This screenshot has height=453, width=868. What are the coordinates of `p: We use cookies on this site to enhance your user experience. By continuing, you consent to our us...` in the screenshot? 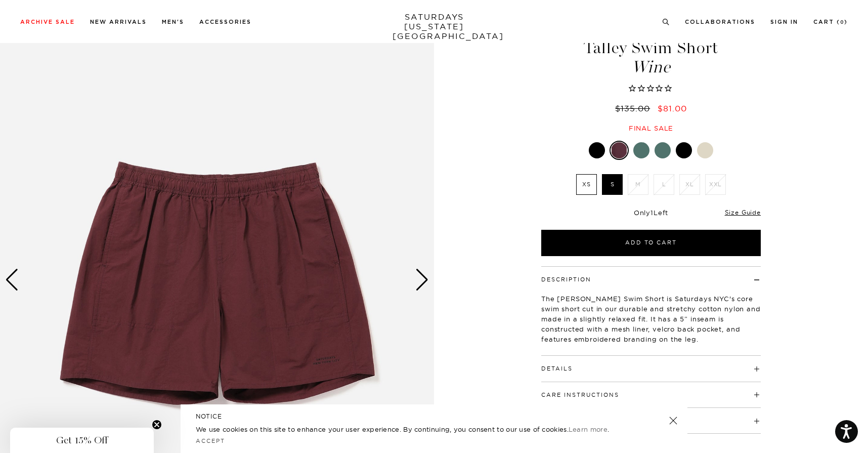 It's located at (416, 429).